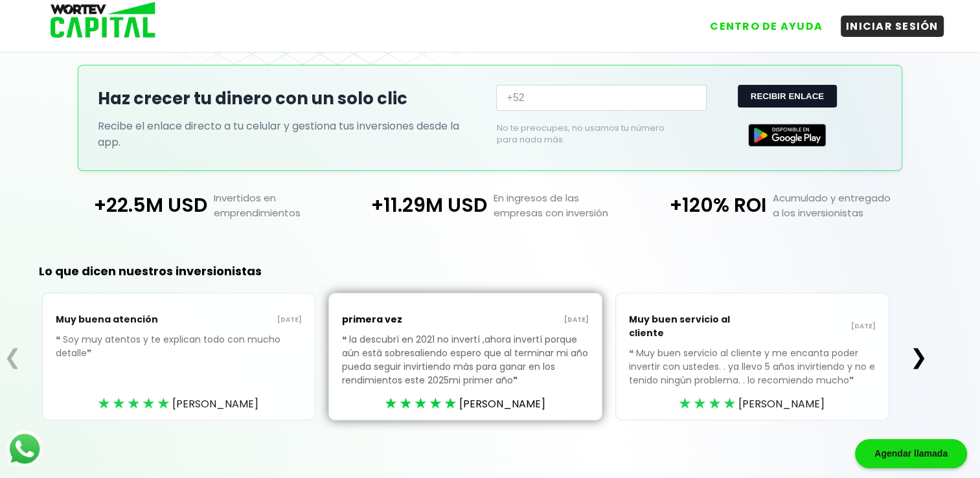 Image resolution: width=980 pixels, height=478 pixels. Describe the element at coordinates (760, 22) in the screenshot. I see `a: CENTRO DE AYUDA` at that location.